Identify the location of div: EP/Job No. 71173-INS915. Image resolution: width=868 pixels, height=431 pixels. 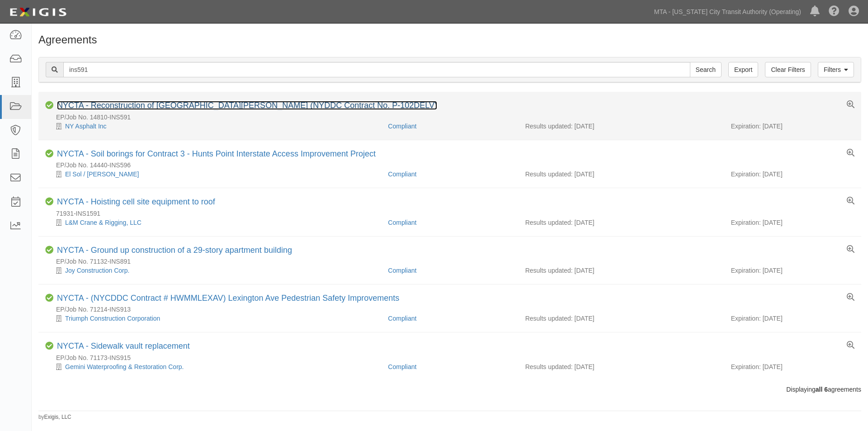
(453, 357).